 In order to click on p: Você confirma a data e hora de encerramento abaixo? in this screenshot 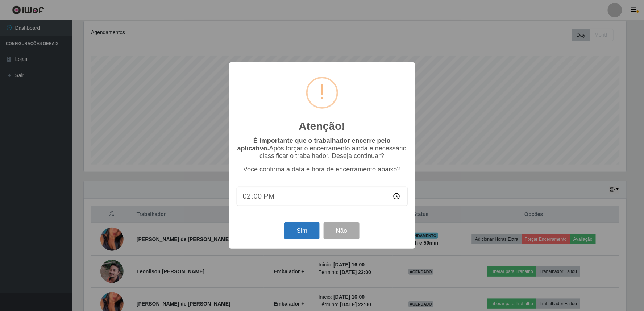, I will do `click(322, 169)`.